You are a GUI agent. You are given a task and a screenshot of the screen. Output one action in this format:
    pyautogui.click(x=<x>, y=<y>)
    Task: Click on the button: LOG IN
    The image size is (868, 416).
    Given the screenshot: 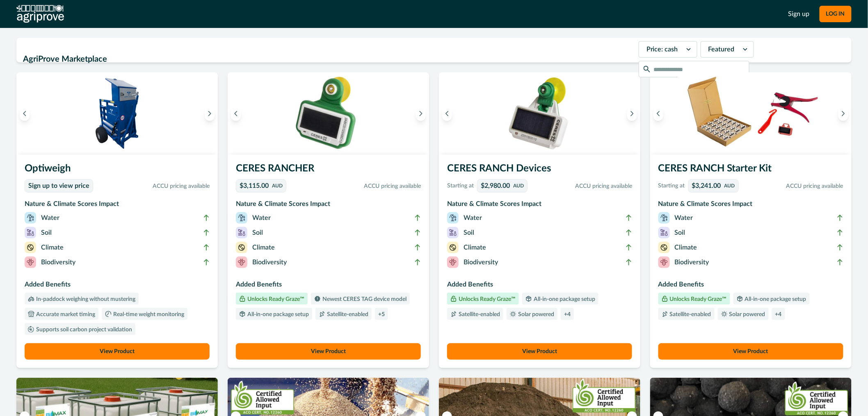 What is the action you would take?
    pyautogui.click(x=836, y=14)
    